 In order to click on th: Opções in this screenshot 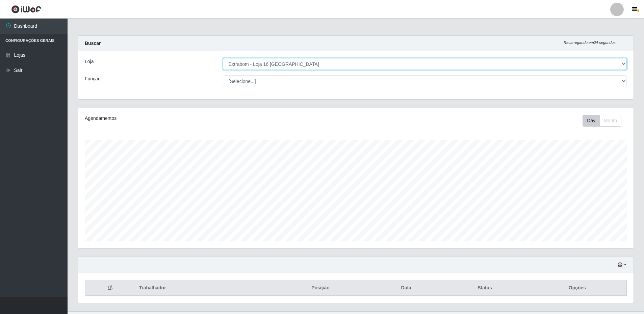, I will do `click(578, 288)`.